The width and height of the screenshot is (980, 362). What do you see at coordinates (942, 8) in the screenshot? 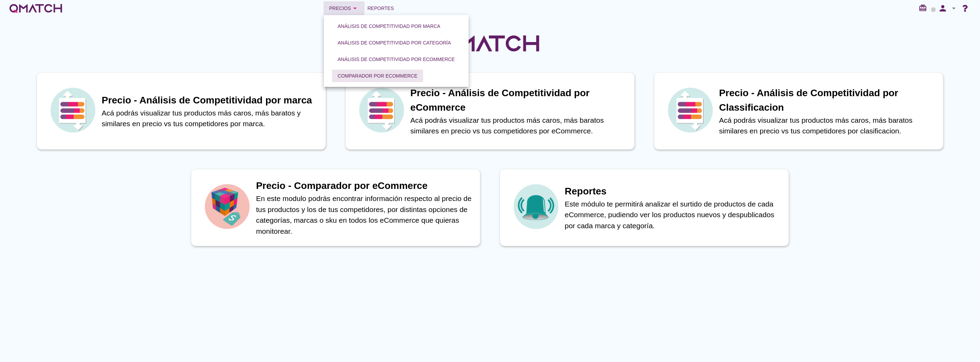
I see `i: person` at bounding box center [942, 8].